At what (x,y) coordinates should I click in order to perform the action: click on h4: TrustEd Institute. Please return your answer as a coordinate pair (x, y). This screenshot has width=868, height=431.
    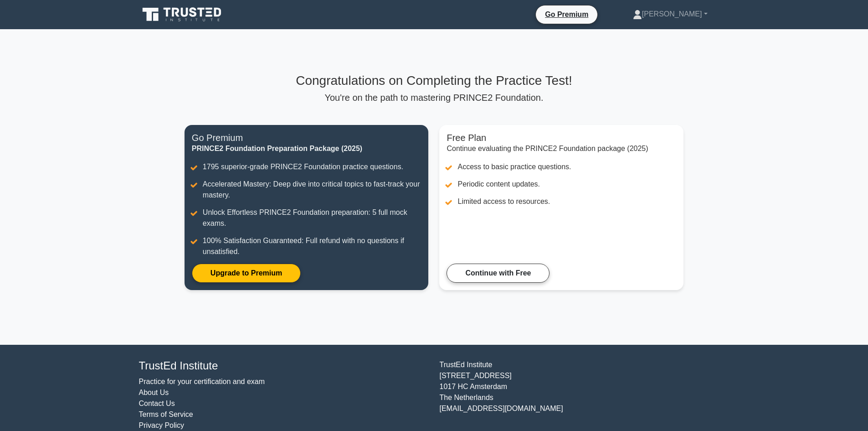
    Looking at the image, I should click on (284, 366).